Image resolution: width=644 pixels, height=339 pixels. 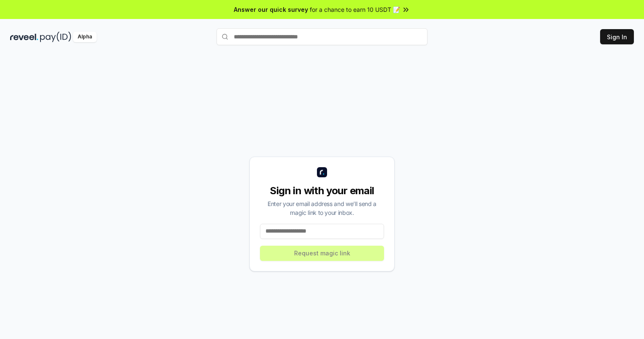 I want to click on img: pay_id, so click(x=55, y=37).